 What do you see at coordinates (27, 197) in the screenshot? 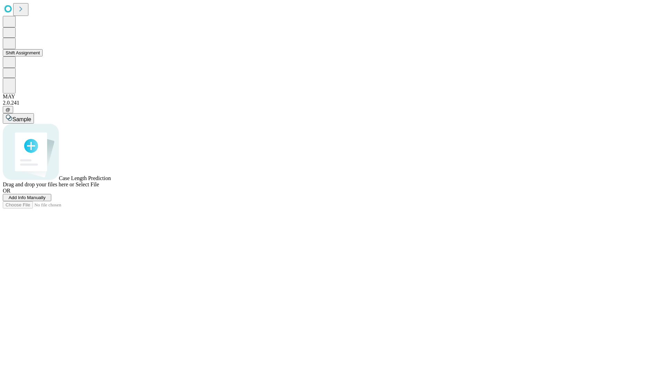
I see `span: Add Info Manually` at bounding box center [27, 197].